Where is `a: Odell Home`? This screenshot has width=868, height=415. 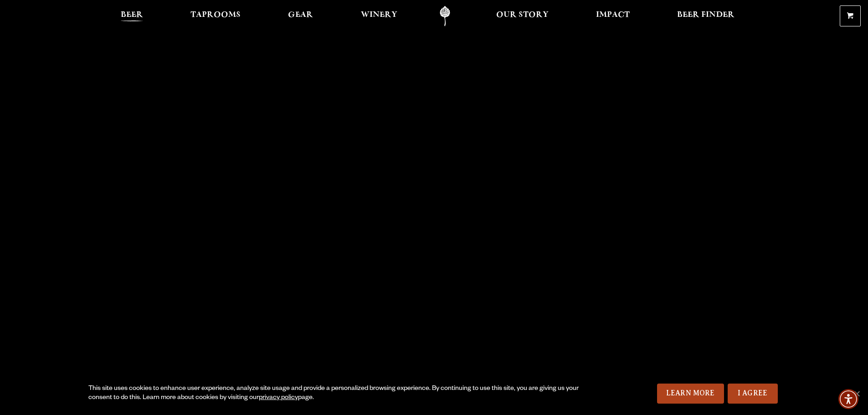
a: Odell Home is located at coordinates (445, 16).